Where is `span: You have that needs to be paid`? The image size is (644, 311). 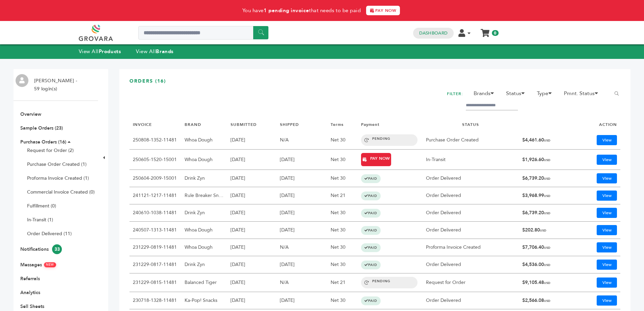 span: You have that needs to be paid is located at coordinates (301, 10).